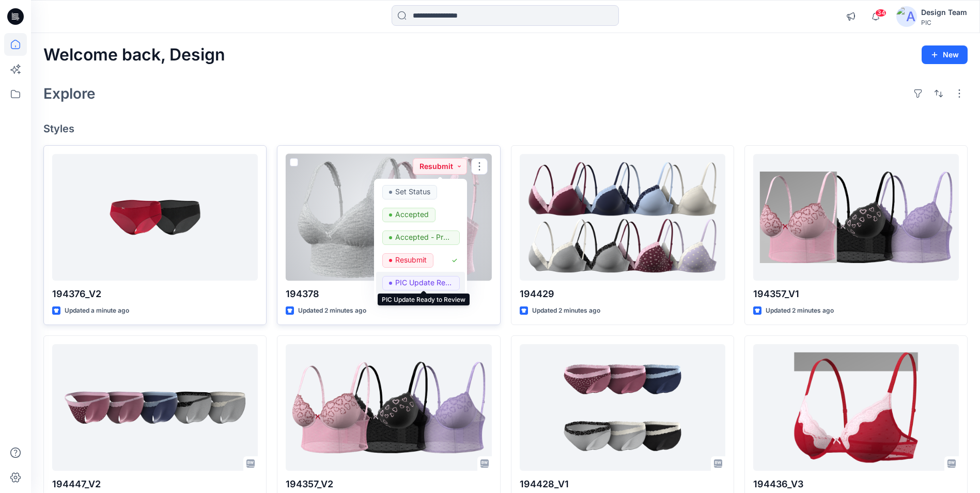 The height and width of the screenshot is (493, 980). I want to click on a: 194429, so click(623, 217).